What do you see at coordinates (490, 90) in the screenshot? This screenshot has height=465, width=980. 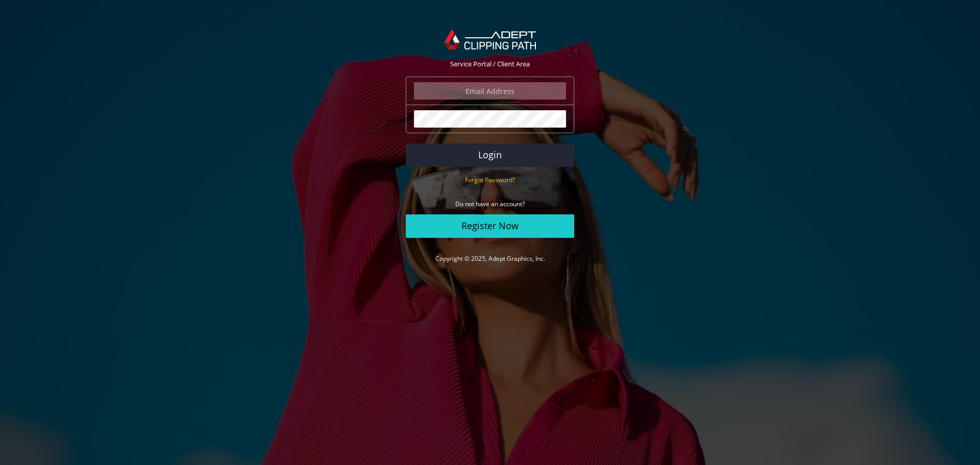 I see `input: Email Address` at bounding box center [490, 90].